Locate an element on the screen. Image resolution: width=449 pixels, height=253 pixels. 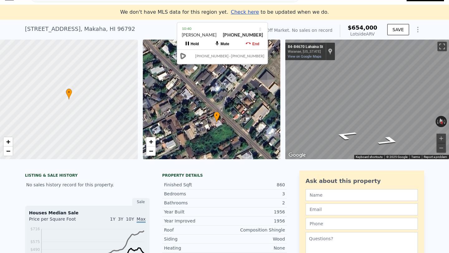
img: Google is located at coordinates (297, 155).